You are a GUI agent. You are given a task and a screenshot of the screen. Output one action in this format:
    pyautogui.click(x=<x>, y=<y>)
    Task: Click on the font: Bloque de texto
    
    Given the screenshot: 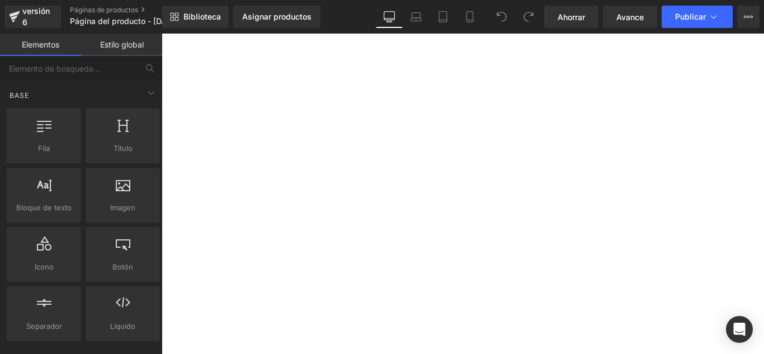 What is the action you would take?
    pyautogui.click(x=44, y=208)
    